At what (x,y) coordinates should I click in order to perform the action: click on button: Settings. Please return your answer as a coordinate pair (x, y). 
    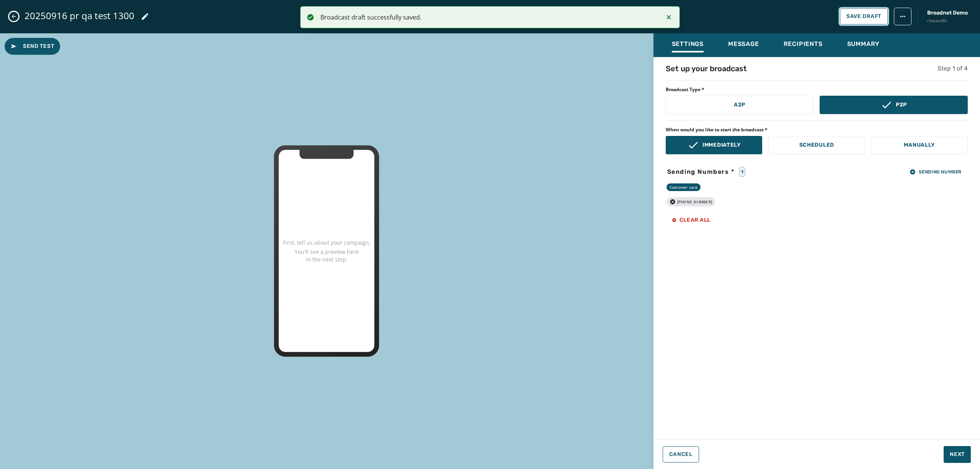
    Looking at the image, I should click on (687, 45).